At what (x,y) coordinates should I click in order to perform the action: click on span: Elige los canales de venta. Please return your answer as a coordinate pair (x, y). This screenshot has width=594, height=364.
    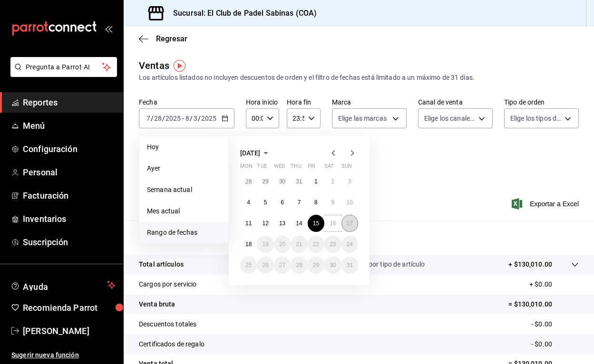
    Looking at the image, I should click on (449, 119).